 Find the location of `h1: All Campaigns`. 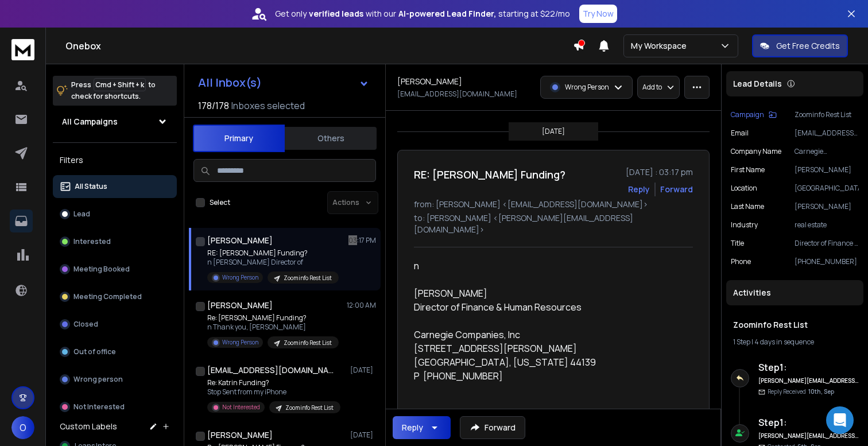

h1: All Campaigns is located at coordinates (90, 122).